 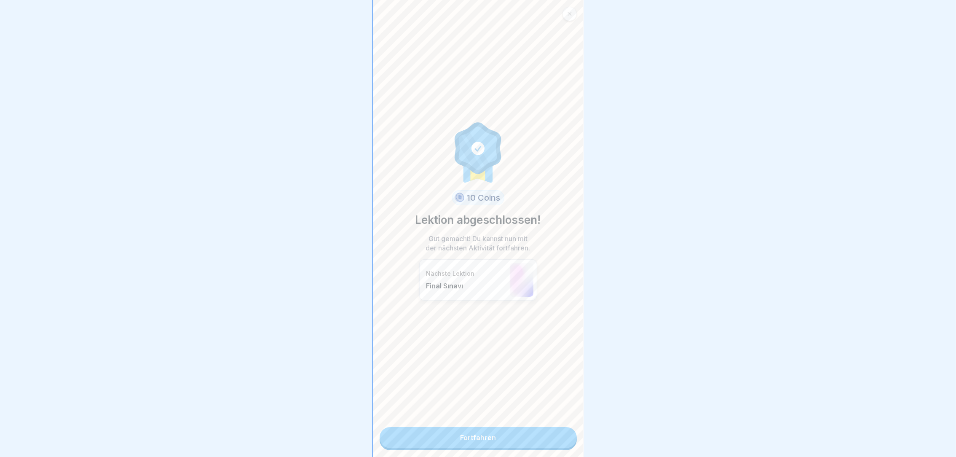 What do you see at coordinates (478, 152) in the screenshot?
I see `img: completion.svg` at bounding box center [478, 152].